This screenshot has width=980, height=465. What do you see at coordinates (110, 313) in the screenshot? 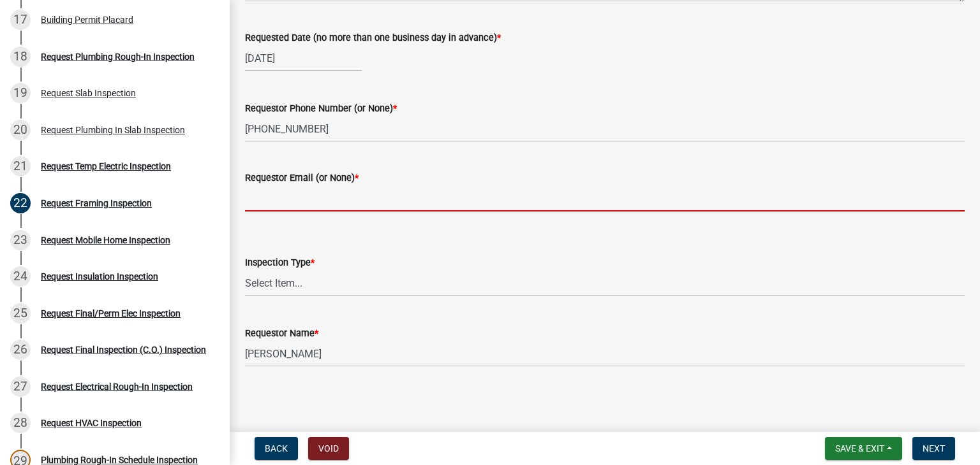
I see `div: Request Final/Perm Elec Inspection` at bounding box center [110, 313].